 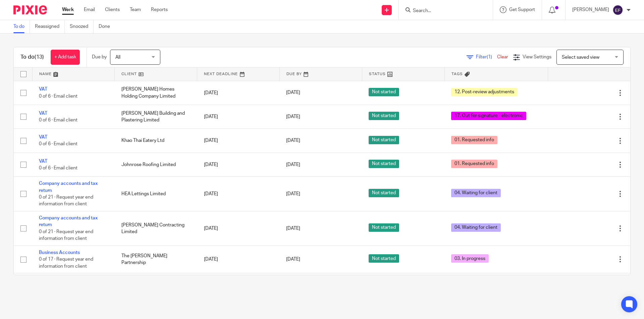 I want to click on h1: To do, so click(x=32, y=57).